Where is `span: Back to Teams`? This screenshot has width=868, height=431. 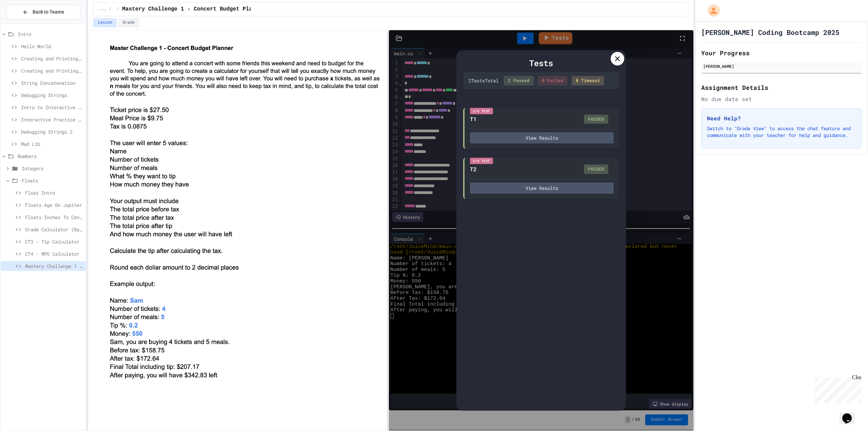
span: Back to Teams is located at coordinates (48, 12).